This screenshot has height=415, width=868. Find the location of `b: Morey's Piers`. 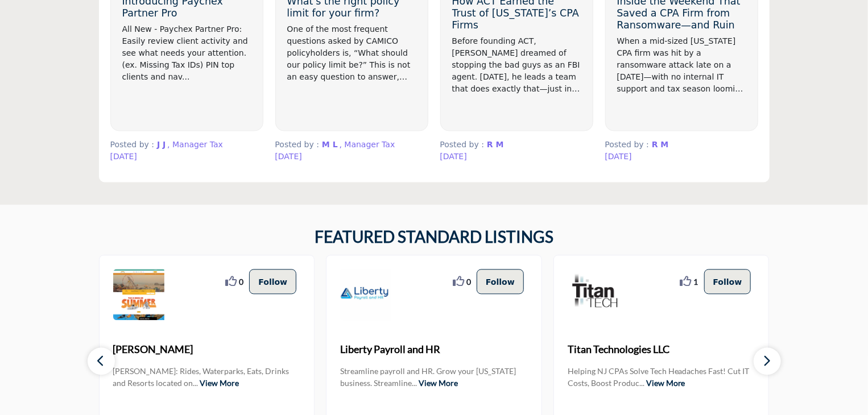

b: Morey's Piers is located at coordinates (207, 349).